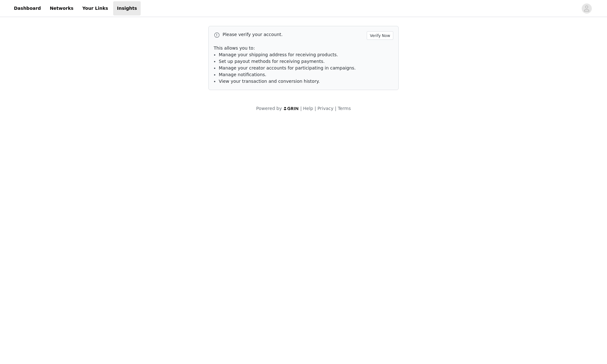 The width and height of the screenshot is (607, 364). What do you see at coordinates (272, 61) in the screenshot?
I see `span: Set up payout methods for receiving payments.` at bounding box center [272, 61].